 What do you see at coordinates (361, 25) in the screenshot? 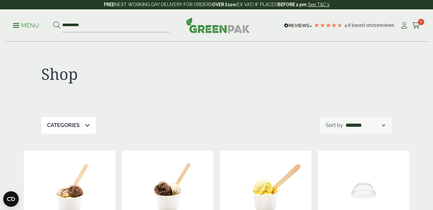
I see `span: Based on` at bounding box center [361, 25].